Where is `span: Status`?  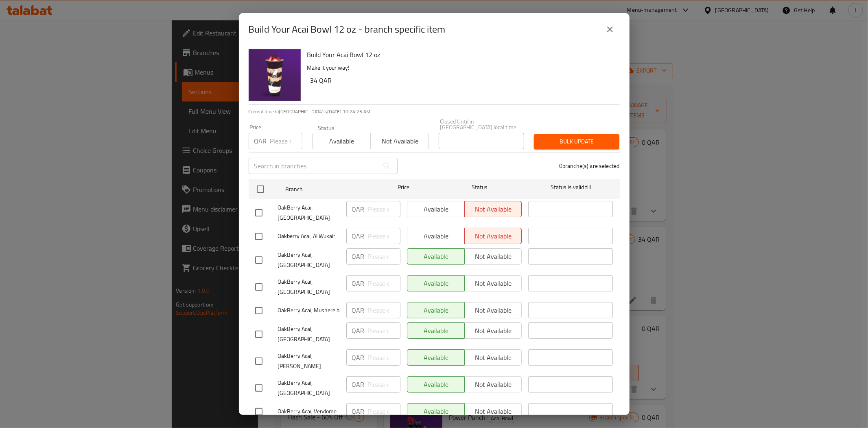 span: Status is located at coordinates (480, 187).